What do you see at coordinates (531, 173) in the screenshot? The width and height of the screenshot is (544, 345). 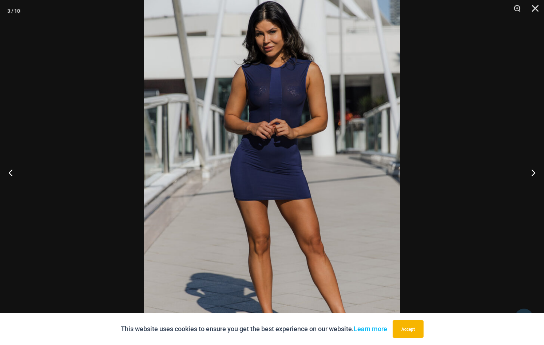 I see `button: Next` at bounding box center [531, 173].